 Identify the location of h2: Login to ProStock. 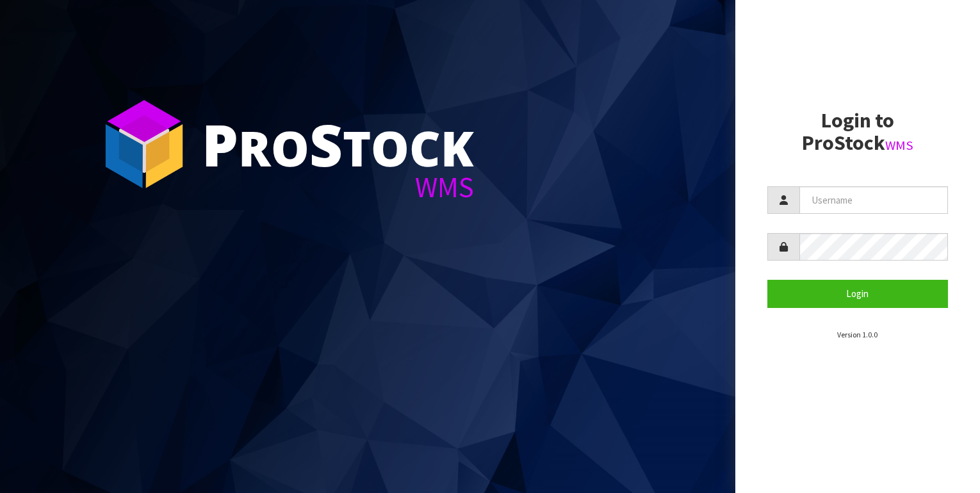
(857, 132).